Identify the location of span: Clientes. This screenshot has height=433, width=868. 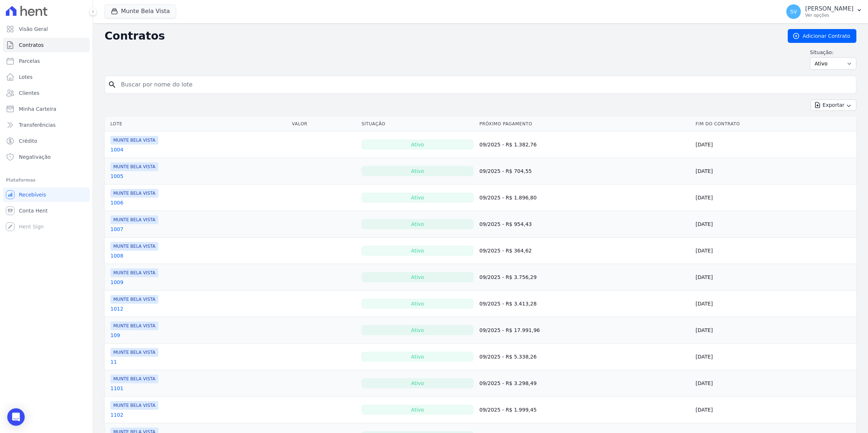
(29, 93).